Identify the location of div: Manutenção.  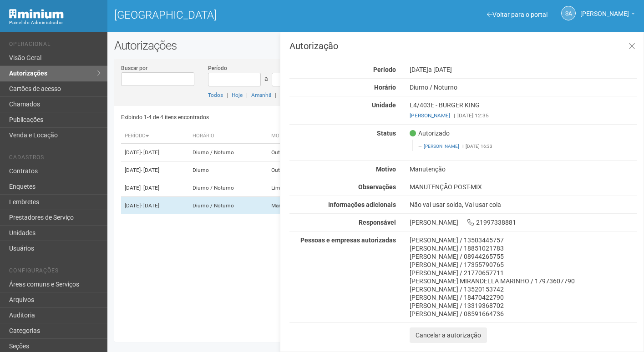
(523, 170).